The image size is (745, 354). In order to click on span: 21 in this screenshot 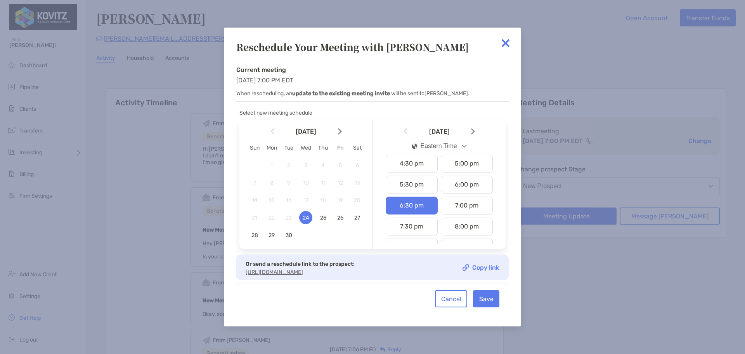, I will do `click(255, 217)`.